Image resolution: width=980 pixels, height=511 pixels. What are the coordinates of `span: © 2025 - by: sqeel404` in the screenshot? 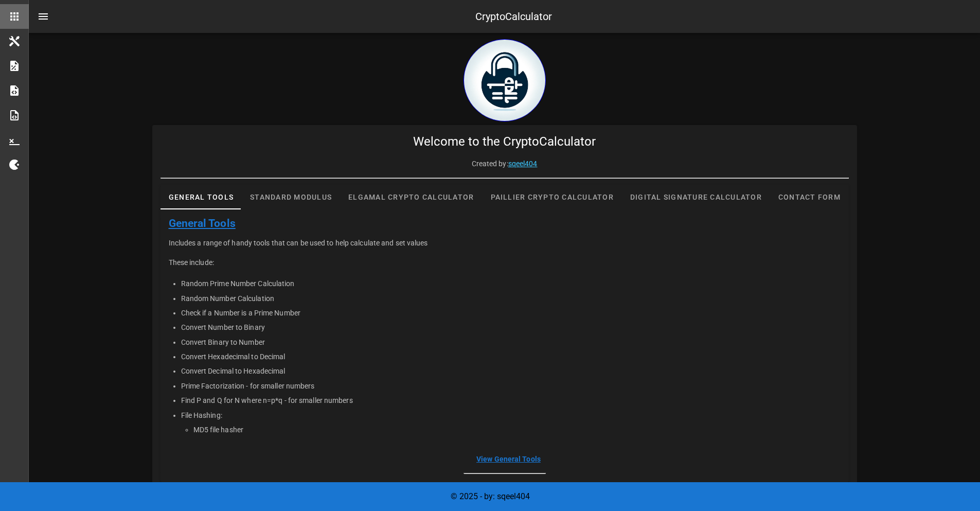 It's located at (490, 496).